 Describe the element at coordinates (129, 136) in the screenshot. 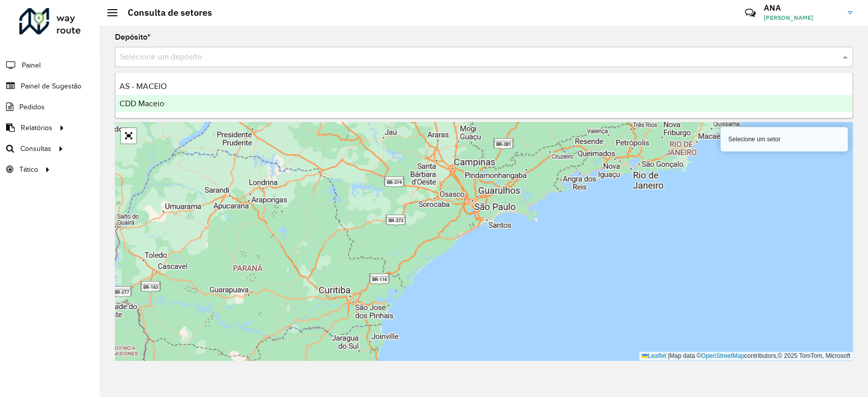

I see `a: Abrir mapa em tela cheia` at that location.